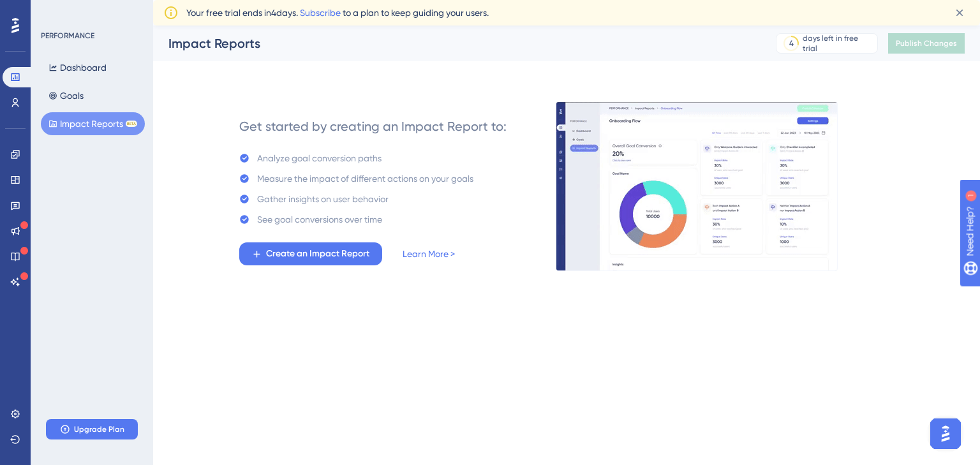  I want to click on button: Goals, so click(66, 96).